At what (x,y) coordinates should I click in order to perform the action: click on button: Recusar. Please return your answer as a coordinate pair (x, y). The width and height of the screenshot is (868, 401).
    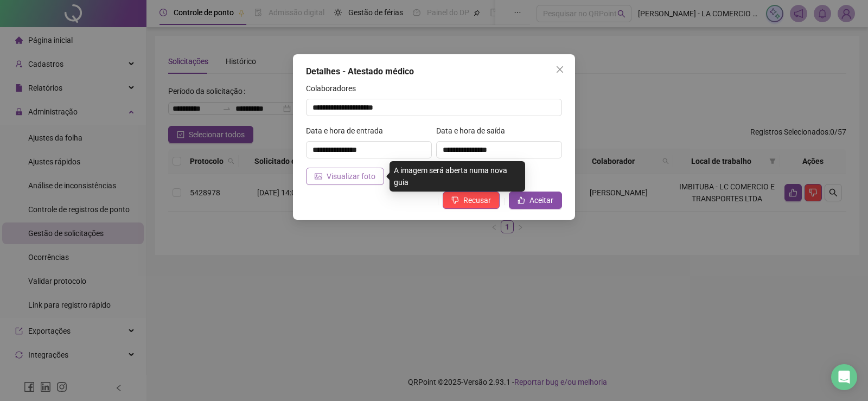
    Looking at the image, I should click on (471, 200).